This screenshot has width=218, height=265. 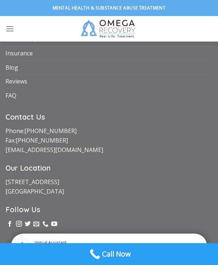 What do you see at coordinates (54, 224) in the screenshot?
I see `a: Follow on YouTube` at bounding box center [54, 224].